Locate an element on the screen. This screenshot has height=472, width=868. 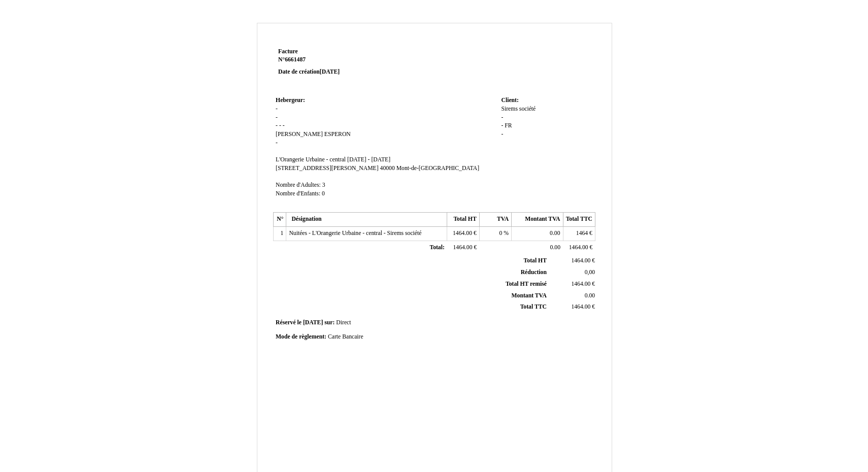
span: Client: is located at coordinates (510, 100).